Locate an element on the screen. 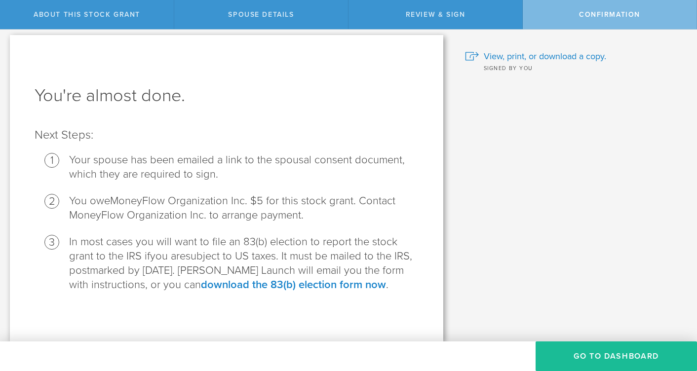 The height and width of the screenshot is (371, 697). span: About this stock grant is located at coordinates (87, 14).